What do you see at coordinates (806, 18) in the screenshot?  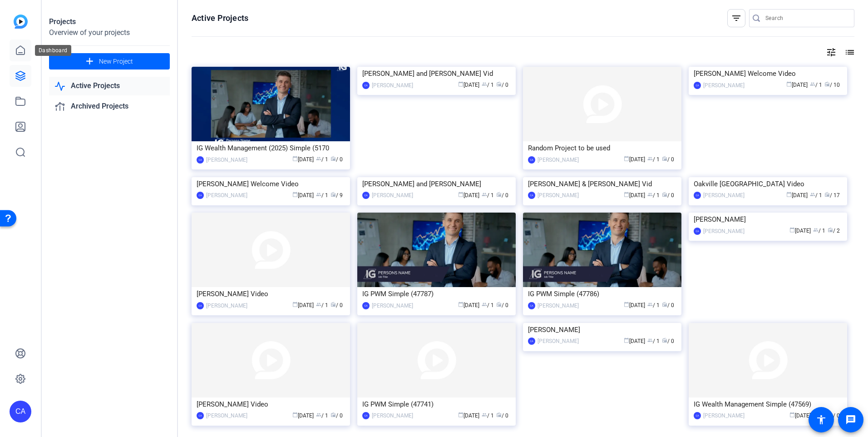 I see `input: Search` at bounding box center [806, 18].